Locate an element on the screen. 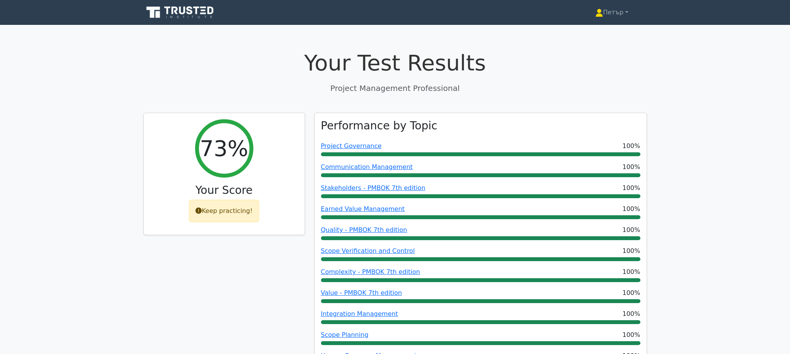  p: Project Management Professional is located at coordinates (395, 88).